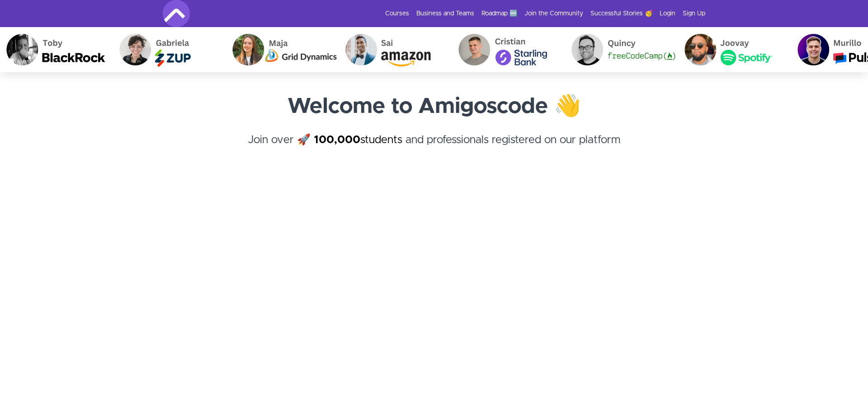  I want to click on a: Business and Teams, so click(445, 14).